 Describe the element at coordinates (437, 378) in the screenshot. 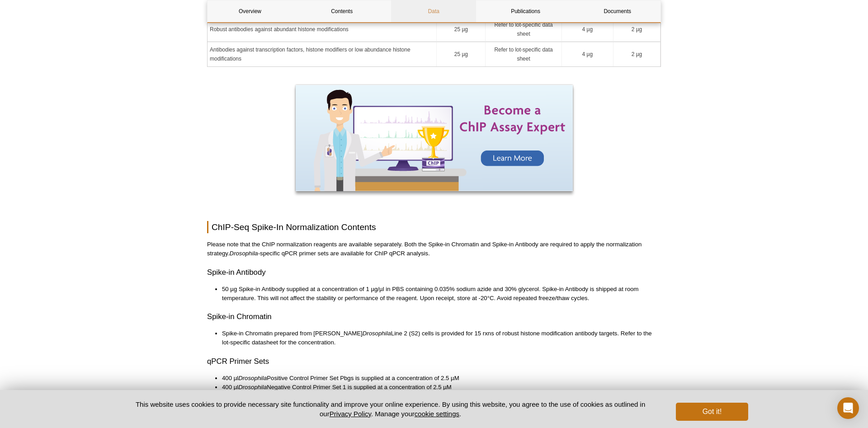

I see `li: 400 µl Positive Control Primer Set Pbgs is supplied at a concentration of 2.5 µM` at that location.